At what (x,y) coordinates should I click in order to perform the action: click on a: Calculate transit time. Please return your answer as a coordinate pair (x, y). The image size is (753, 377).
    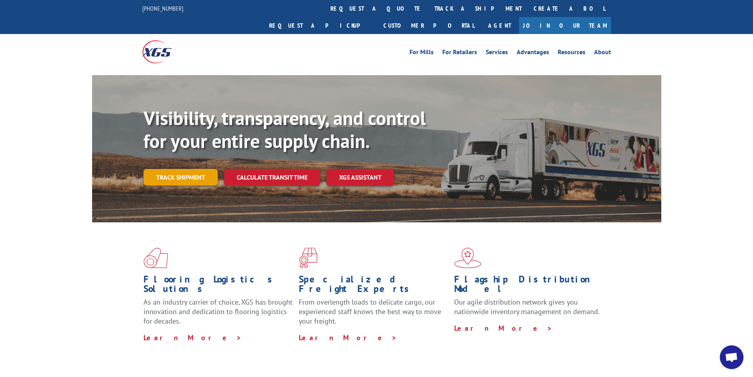
    Looking at the image, I should click on (272, 177).